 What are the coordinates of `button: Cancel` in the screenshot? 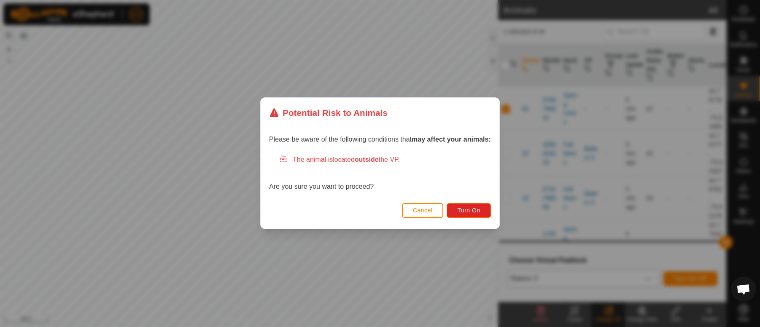 It's located at (422, 210).